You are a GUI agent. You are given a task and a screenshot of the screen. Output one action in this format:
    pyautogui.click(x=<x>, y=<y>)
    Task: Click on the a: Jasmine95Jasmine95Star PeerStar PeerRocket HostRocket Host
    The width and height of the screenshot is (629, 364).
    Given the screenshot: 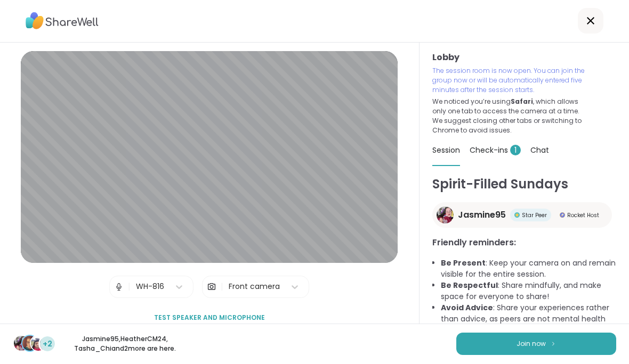 What is the action you would take?
    pyautogui.click(x=522, y=215)
    